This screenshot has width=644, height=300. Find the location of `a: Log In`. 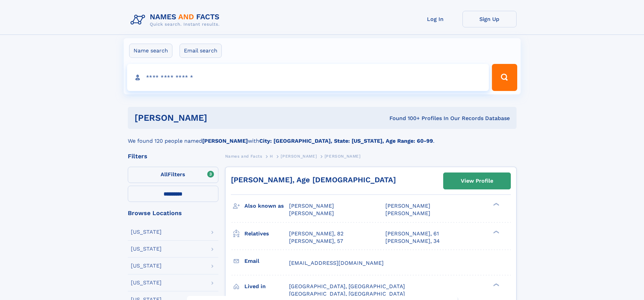

a: Log In is located at coordinates (435, 19).